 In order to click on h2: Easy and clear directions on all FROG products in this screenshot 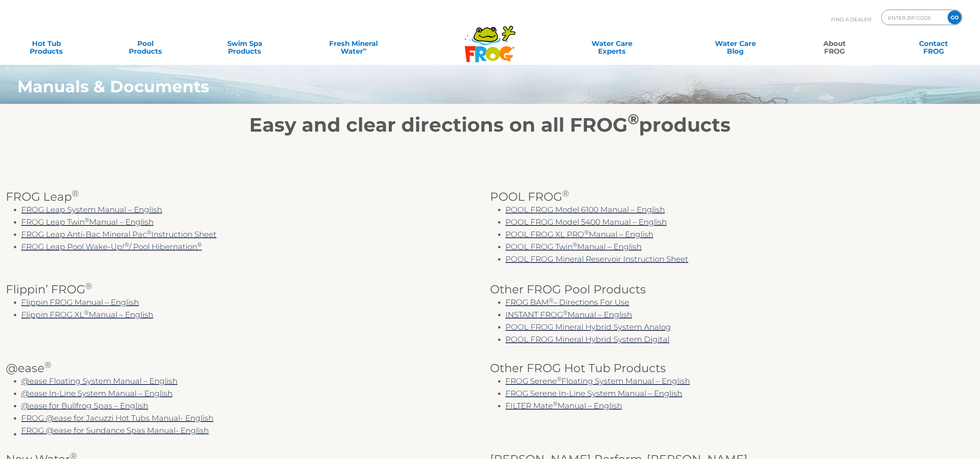, I will do `click(490, 125)`.